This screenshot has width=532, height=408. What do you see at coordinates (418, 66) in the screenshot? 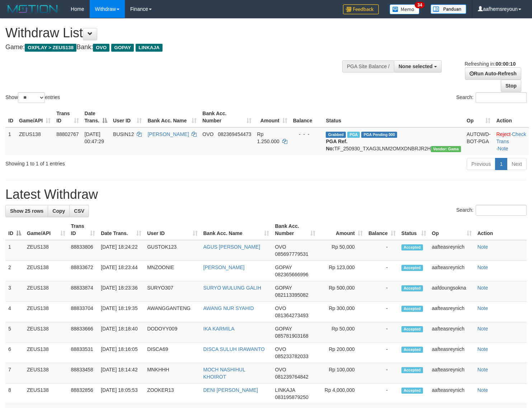
I see `button: None selected` at bounding box center [418, 66].